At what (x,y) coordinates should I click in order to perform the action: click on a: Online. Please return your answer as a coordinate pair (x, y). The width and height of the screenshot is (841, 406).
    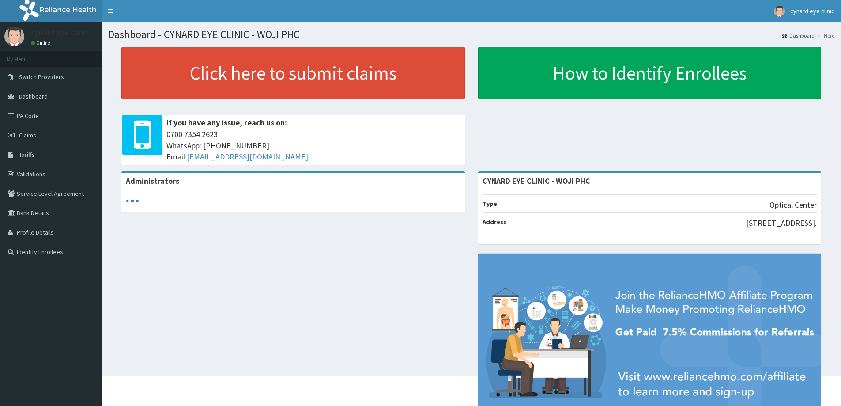
    Looking at the image, I should click on (42, 43).